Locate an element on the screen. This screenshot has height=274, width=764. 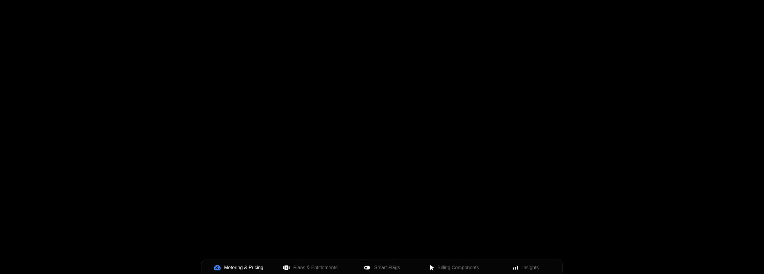
span: Smart Flags is located at coordinates (387, 267).